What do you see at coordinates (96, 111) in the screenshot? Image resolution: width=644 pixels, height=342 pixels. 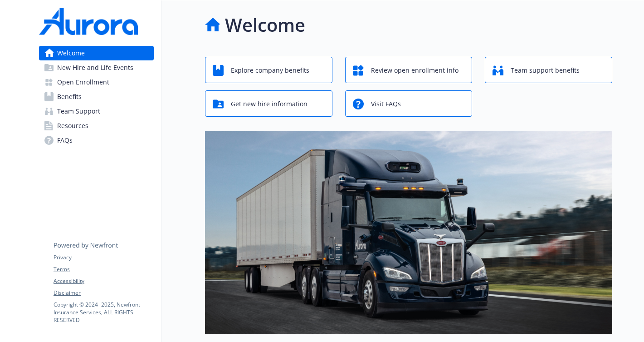 I see `a: Team Support` at bounding box center [96, 111].